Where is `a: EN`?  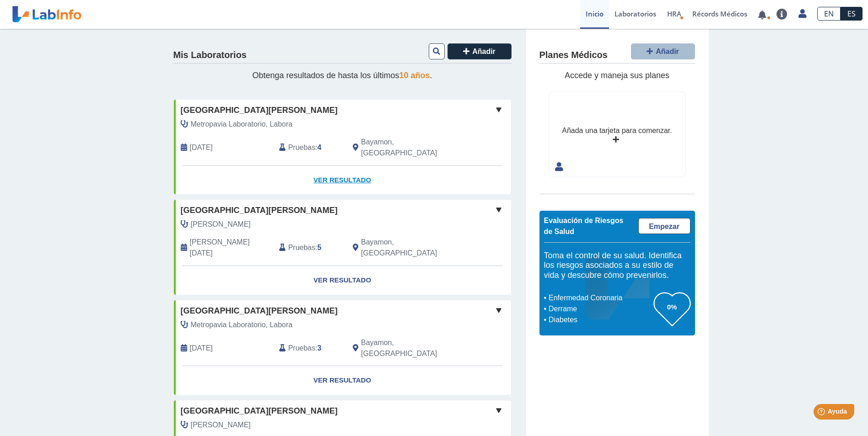
a: EN is located at coordinates (829, 14).